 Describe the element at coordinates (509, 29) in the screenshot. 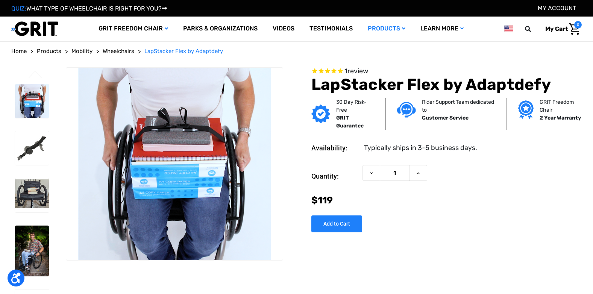

I see `img: us.png` at that location.